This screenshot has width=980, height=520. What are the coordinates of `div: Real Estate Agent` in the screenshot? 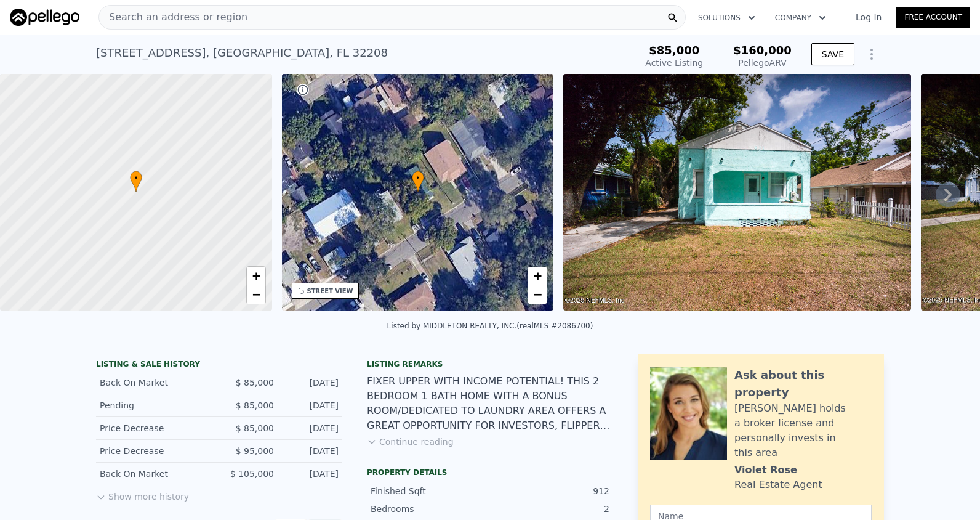 It's located at (778, 485).